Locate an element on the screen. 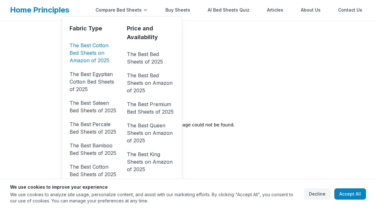 The image size is (376, 209). a: The Best King Sheets on Amazon of 2025 is located at coordinates (150, 162).